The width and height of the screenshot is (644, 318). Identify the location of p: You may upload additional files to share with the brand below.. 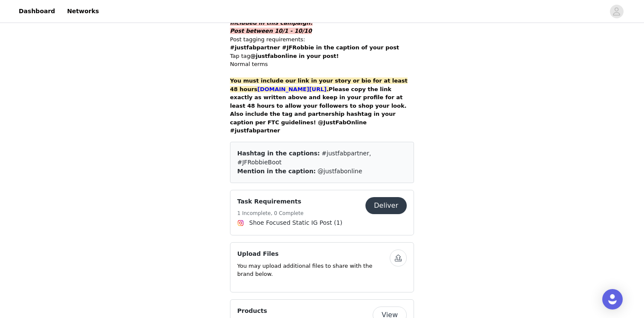
(313, 270).